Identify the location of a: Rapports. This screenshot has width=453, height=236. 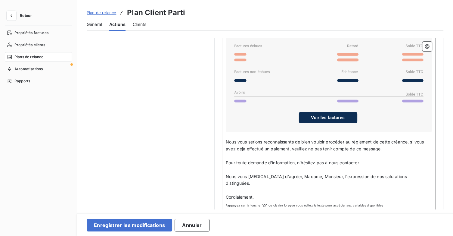
(38, 81).